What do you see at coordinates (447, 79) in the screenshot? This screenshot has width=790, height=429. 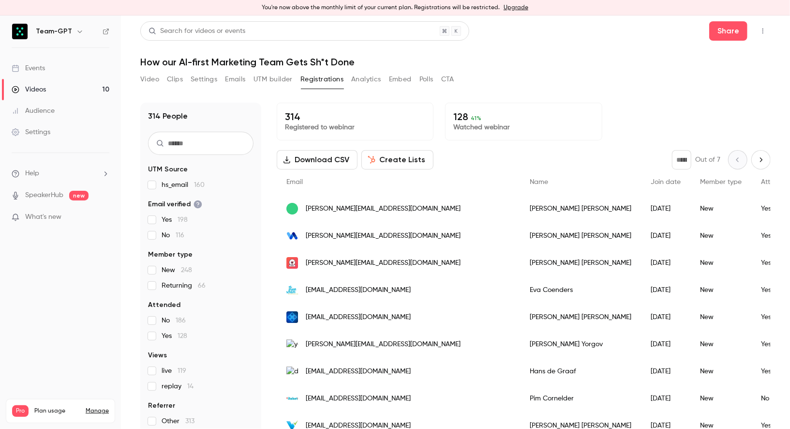 I see `button: CTA` at bounding box center [447, 79].